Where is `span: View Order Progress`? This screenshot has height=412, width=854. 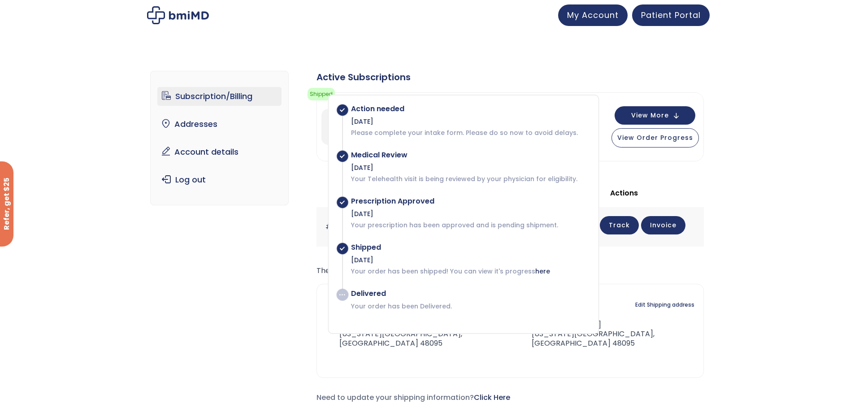 span: View Order Progress is located at coordinates (655, 138).